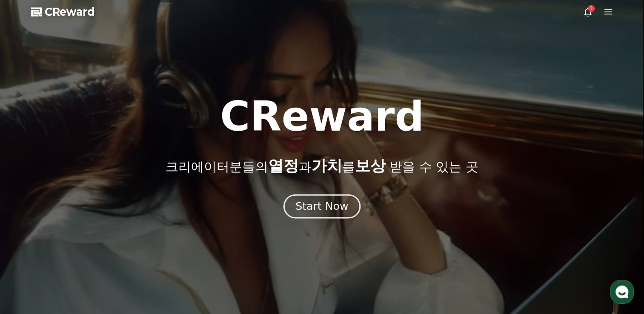  I want to click on span: 보상, so click(370, 165).